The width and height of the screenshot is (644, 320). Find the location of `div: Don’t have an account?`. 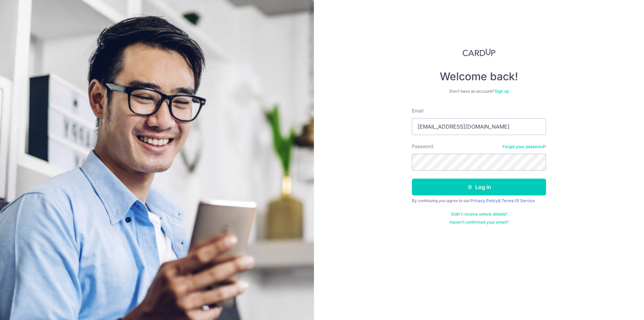

div: Don’t have an account? is located at coordinates (479, 91).